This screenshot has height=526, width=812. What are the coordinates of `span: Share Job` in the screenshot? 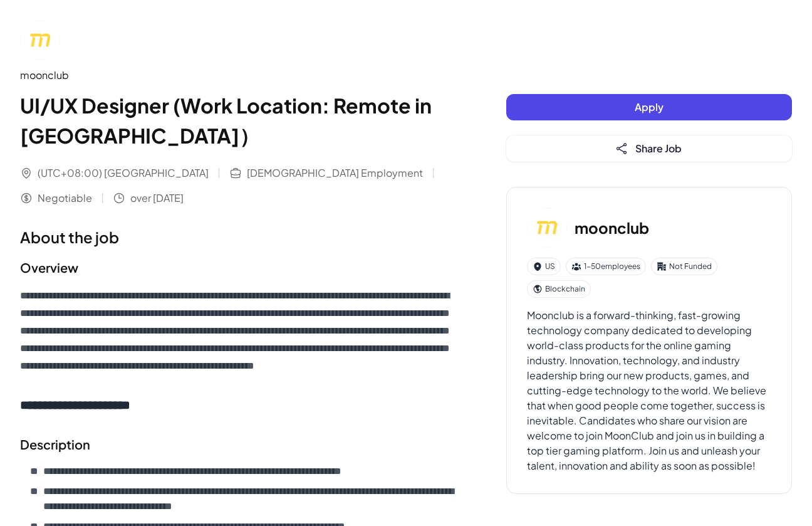 It's located at (659, 148).